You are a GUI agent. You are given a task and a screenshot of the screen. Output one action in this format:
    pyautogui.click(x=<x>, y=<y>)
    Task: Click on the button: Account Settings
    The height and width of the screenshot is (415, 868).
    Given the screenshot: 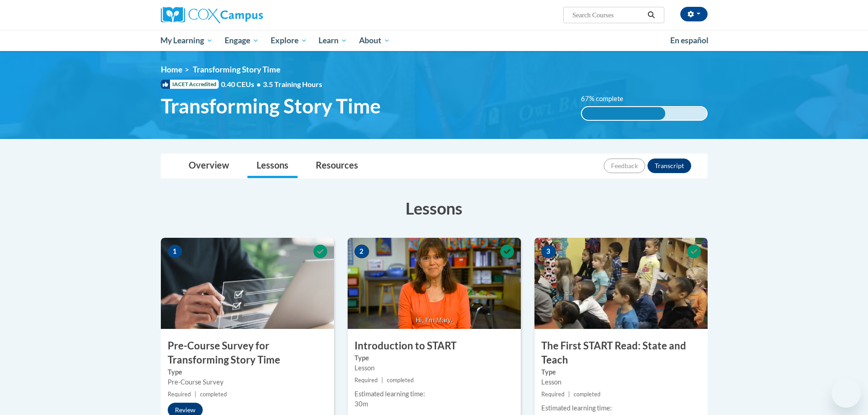 What is the action you would take?
    pyautogui.click(x=694, y=14)
    